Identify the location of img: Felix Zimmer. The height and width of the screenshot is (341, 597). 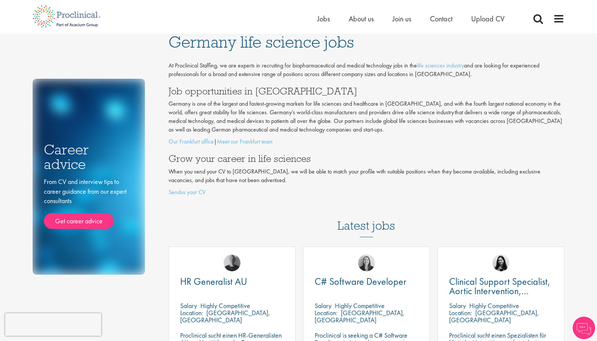
(232, 263).